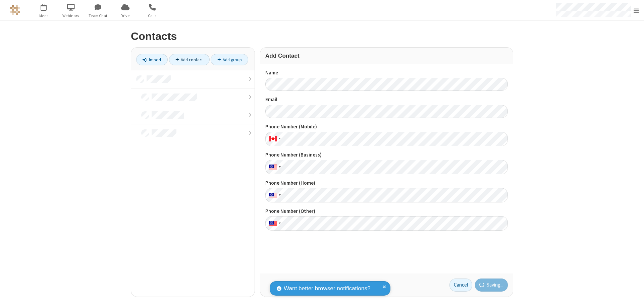  What do you see at coordinates (386, 183) in the screenshot?
I see `label: Phone Number (Home)` at bounding box center [386, 183].